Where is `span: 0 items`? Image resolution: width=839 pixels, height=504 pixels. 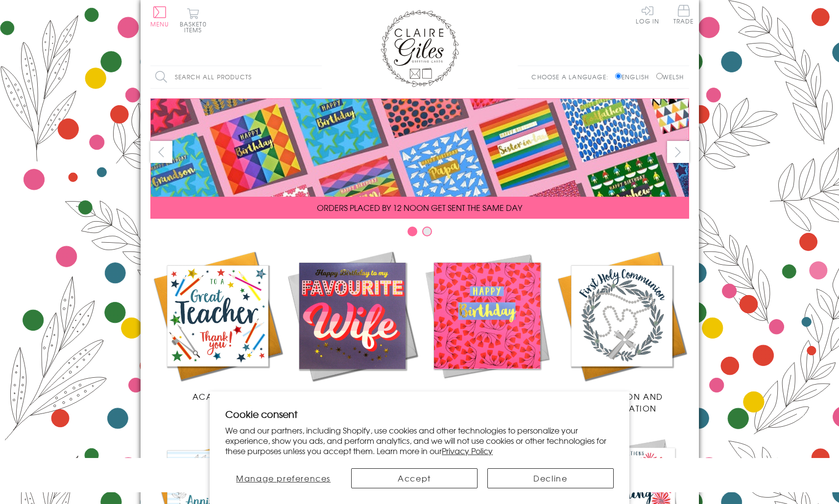
span: 0 items is located at coordinates (195, 27).